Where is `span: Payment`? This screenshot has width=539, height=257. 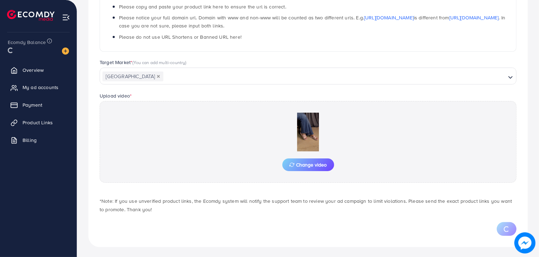 span: Payment is located at coordinates (32, 105).